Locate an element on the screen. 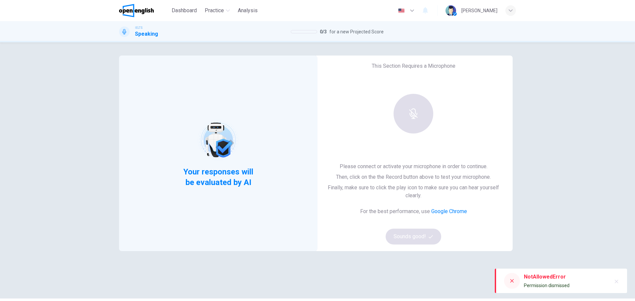 The width and height of the screenshot is (635, 301). button: Dashboard is located at coordinates (184, 11).